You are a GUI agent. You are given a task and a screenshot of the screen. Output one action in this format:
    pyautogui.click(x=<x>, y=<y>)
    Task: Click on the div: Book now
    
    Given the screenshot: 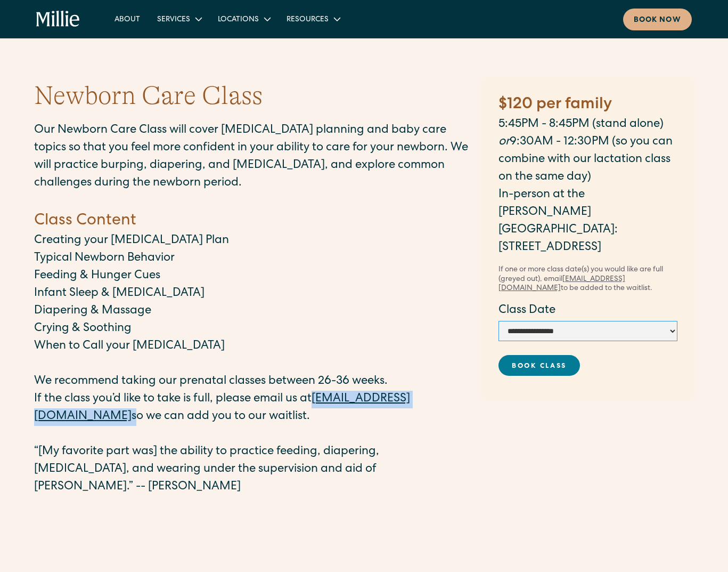 What is the action you would take?
    pyautogui.click(x=657, y=20)
    